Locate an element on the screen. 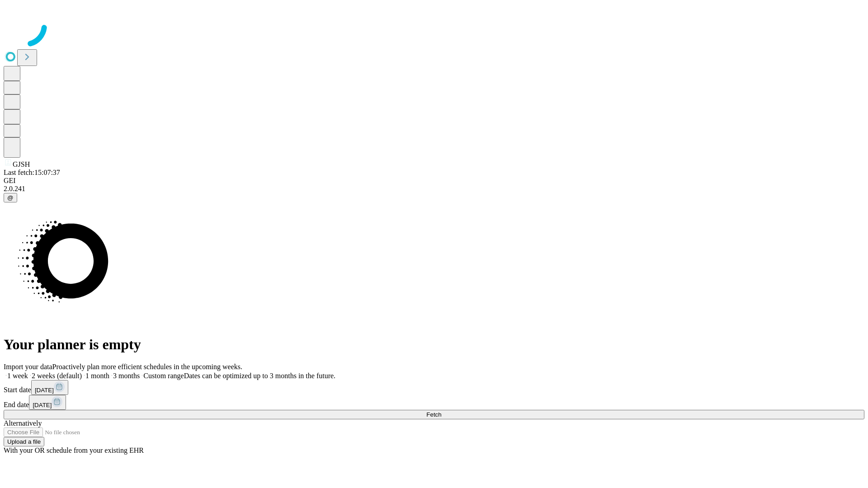 This screenshot has width=868, height=488. span: Custom range is located at coordinates (163, 375).